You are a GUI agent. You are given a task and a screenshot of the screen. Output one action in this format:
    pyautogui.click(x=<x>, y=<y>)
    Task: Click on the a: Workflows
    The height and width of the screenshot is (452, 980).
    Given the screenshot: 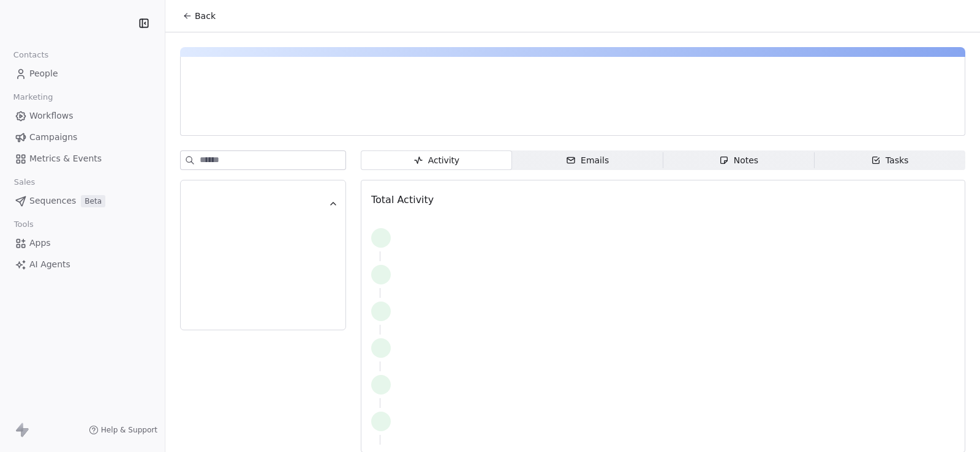 What is the action you would take?
    pyautogui.click(x=82, y=116)
    